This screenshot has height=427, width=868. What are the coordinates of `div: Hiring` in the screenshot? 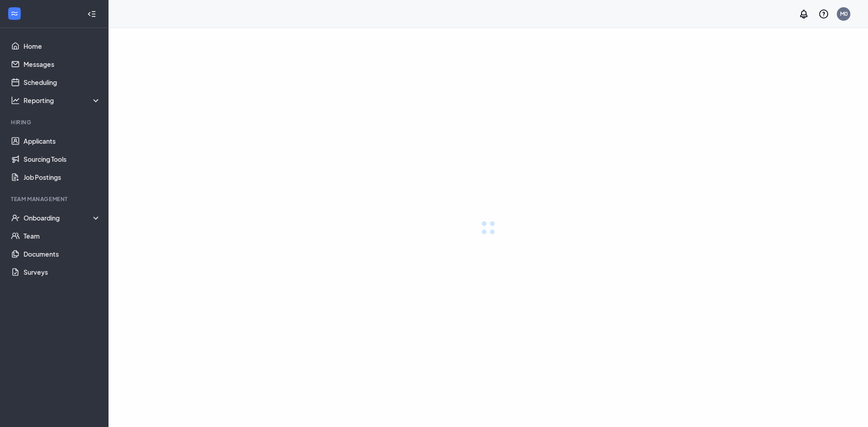 It's located at (55, 122).